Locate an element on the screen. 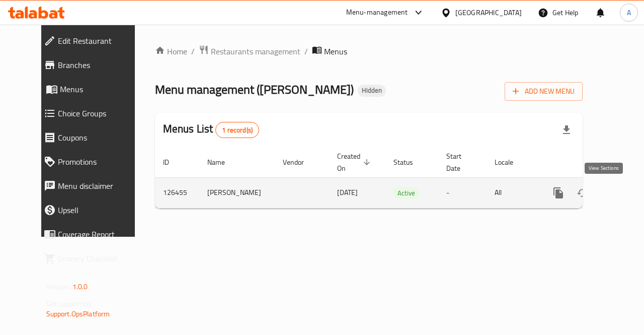 The image size is (644, 335). div: Total records count is located at coordinates (237, 130).